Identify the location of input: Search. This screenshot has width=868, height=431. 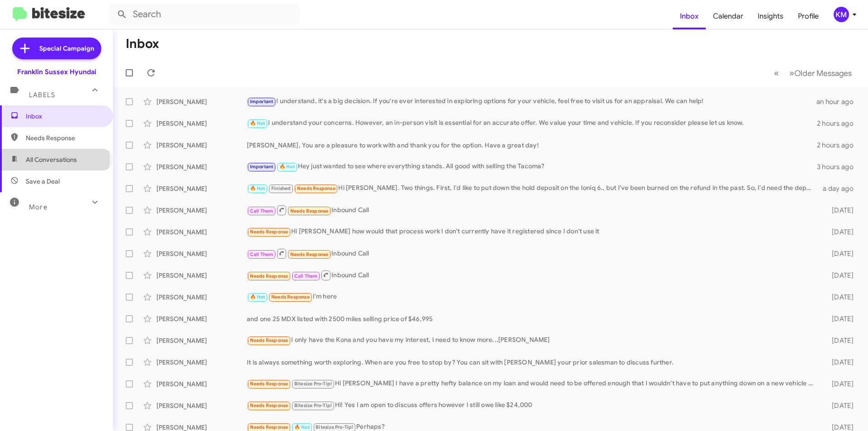
(204, 15).